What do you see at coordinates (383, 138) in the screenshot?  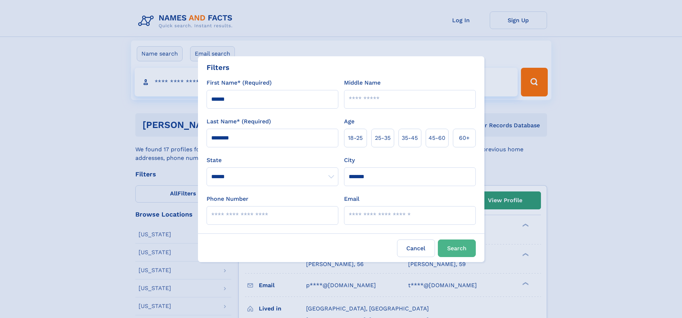 I see `span: 25‑35` at bounding box center [383, 138].